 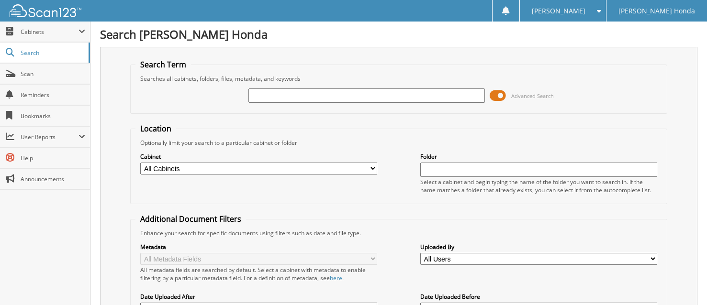 What do you see at coordinates (49, 32) in the screenshot?
I see `span: Cabinets` at bounding box center [49, 32].